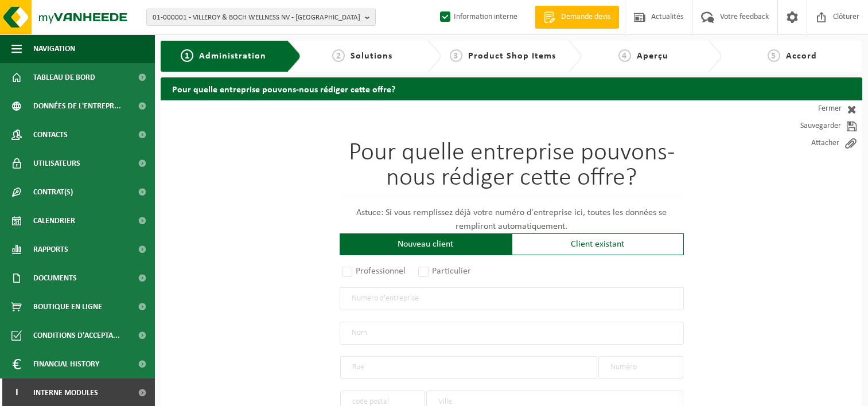 The image size is (868, 406). Describe the element at coordinates (54, 221) in the screenshot. I see `span: Calendrier` at that location.